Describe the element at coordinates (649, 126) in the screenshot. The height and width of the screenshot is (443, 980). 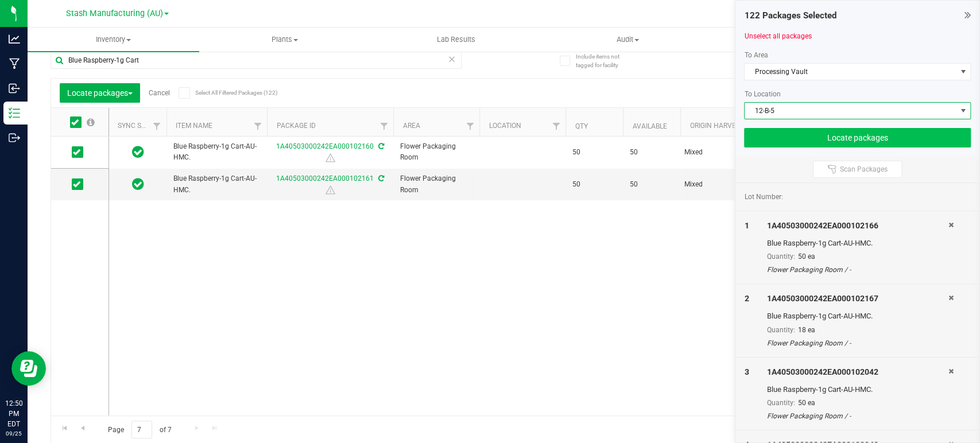
I see `a: Available` at that location.